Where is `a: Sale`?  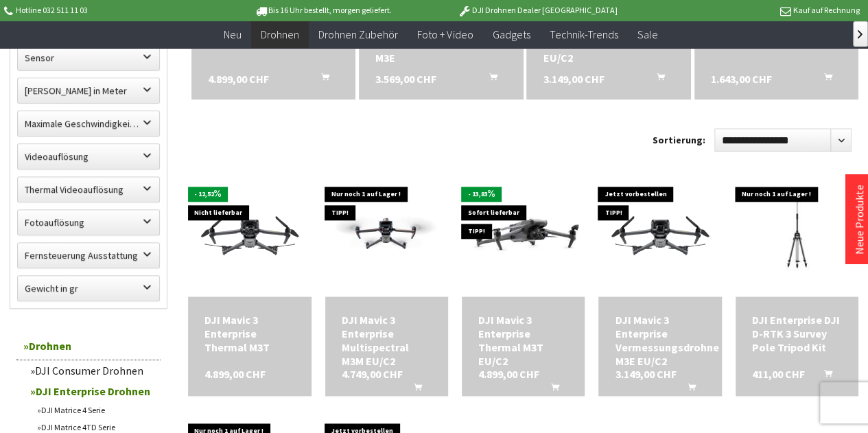
a: Sale is located at coordinates (647, 34).